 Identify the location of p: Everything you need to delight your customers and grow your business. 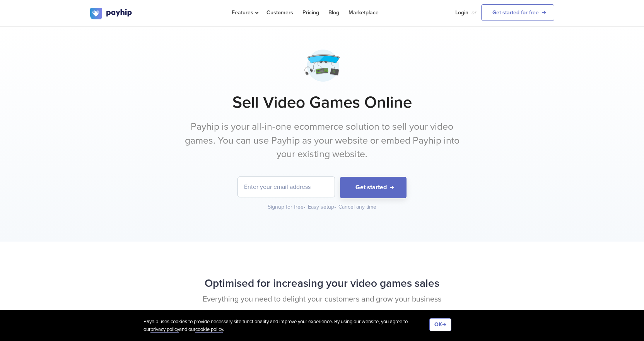
(322, 299).